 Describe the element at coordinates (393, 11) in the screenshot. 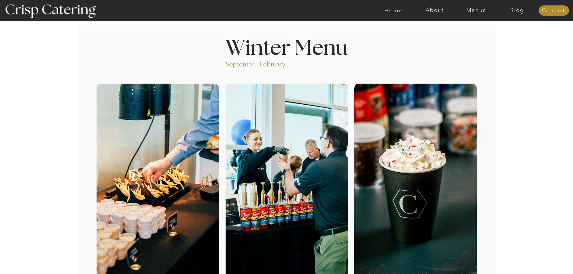

I see `a: Home` at that location.